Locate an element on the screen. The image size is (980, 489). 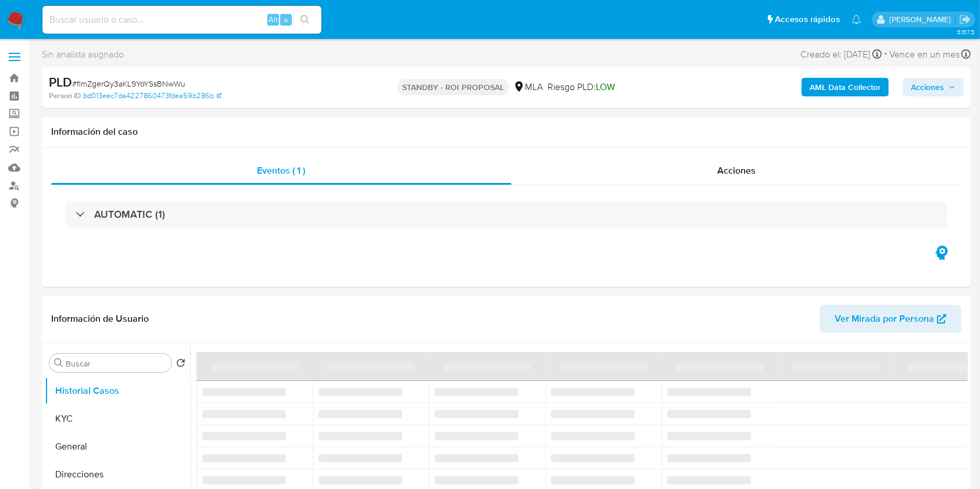
button: General is located at coordinates (117, 447).